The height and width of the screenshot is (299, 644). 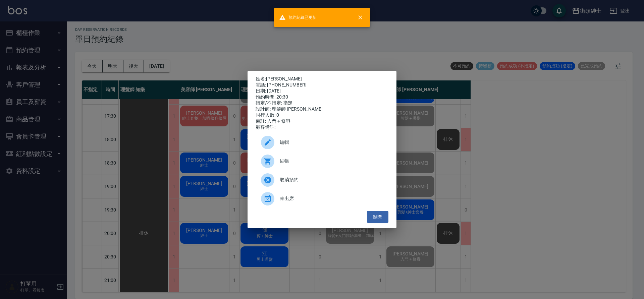 I want to click on div: 未出席, so click(x=322, y=199).